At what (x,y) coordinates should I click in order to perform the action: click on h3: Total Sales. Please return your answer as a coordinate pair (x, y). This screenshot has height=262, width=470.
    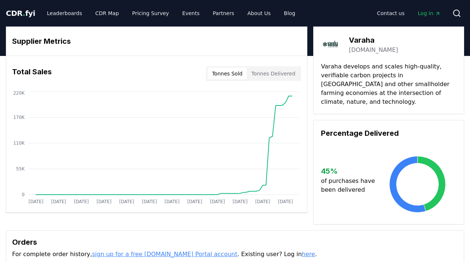
    Looking at the image, I should click on (32, 73).